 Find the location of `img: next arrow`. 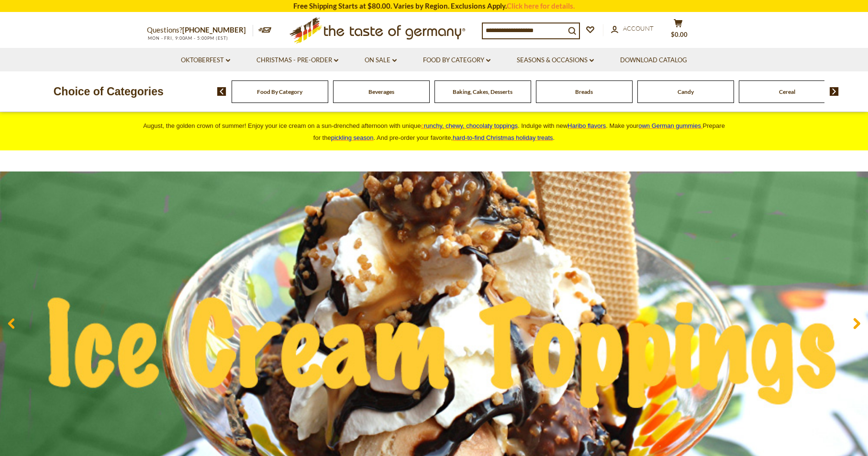

img: next arrow is located at coordinates (834, 92).